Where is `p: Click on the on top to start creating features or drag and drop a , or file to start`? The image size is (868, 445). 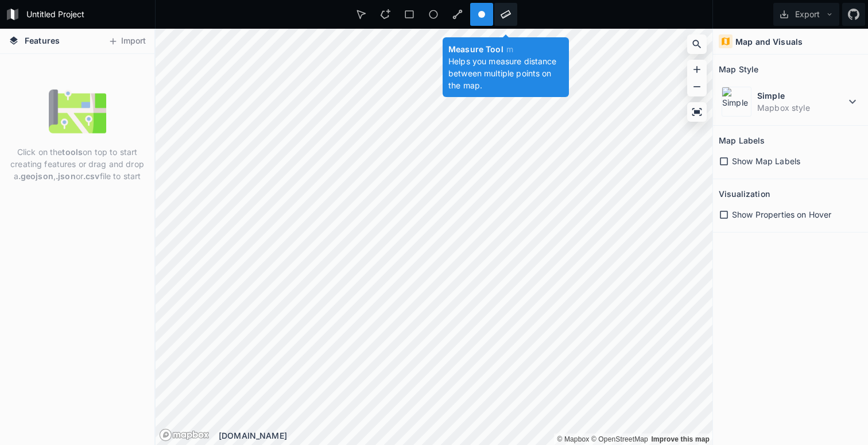 p: Click on the on top to start creating features or drag and drop a , or file to start is located at coordinates (77, 163).